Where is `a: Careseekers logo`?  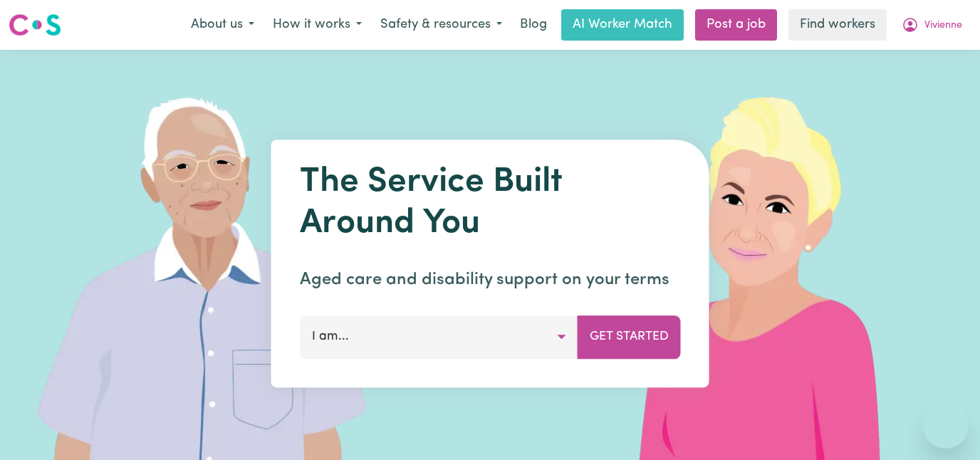 a: Careseekers logo is located at coordinates (35, 25).